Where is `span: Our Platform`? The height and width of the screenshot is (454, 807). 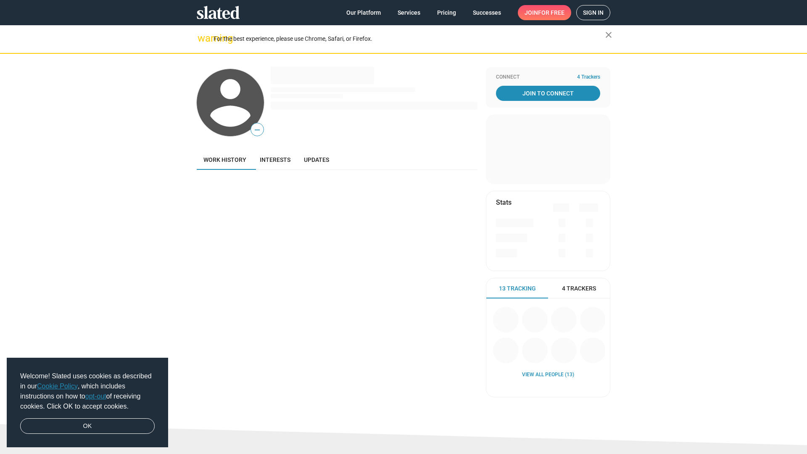
span: Our Platform is located at coordinates (364, 13).